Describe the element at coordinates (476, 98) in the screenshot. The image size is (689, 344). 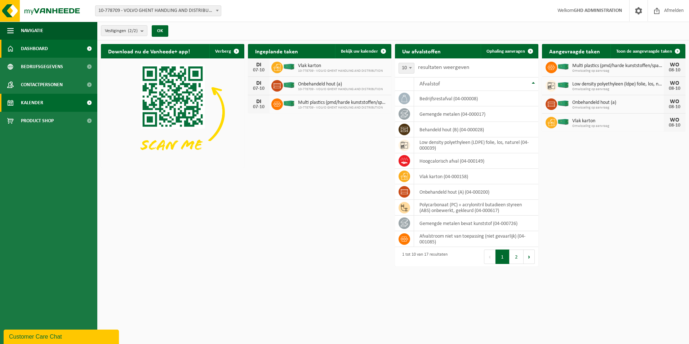
I see `td: bedrijfsrestafval (04-000008)` at that location.